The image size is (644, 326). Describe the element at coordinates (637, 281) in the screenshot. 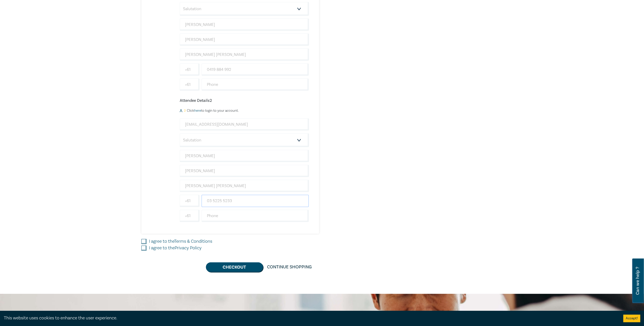

I see `span: Can we help ?` at that location.